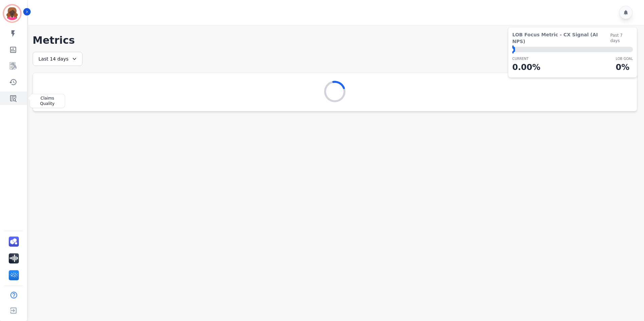  Describe the element at coordinates (624, 58) in the screenshot. I see `p: LOB Goal` at that location.